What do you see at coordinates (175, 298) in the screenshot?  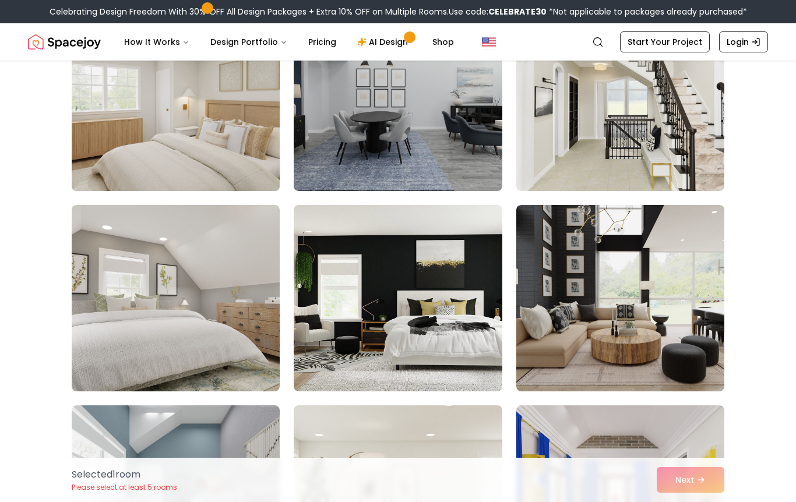 I see `img: Room room-31` at bounding box center [175, 298].